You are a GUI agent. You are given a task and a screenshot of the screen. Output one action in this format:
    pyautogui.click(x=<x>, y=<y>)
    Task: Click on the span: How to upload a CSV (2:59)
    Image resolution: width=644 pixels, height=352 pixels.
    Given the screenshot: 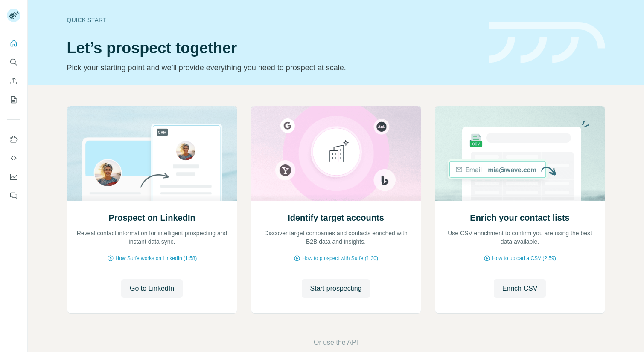 What is the action you would take?
    pyautogui.click(x=524, y=258)
    